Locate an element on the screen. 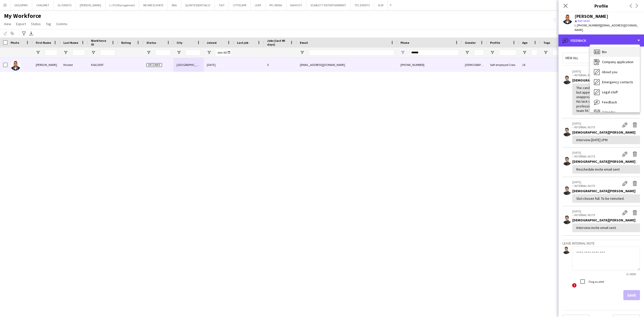 This screenshot has width=644, height=317. span: Emergency contacts is located at coordinates (618, 82).